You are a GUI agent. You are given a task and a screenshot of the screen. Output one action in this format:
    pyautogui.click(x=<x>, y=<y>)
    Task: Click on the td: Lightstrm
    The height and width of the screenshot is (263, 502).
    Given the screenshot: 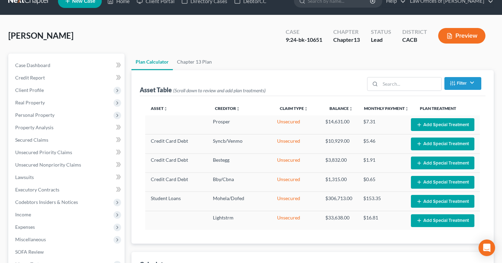 What is the action you would take?
    pyautogui.click(x=240, y=220)
    